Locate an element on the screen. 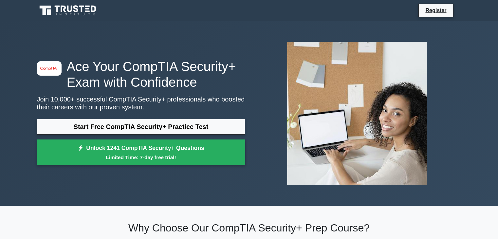 This screenshot has width=498, height=239. a: Start Free CompTIA Security+ Practice Test is located at coordinates (141, 127).